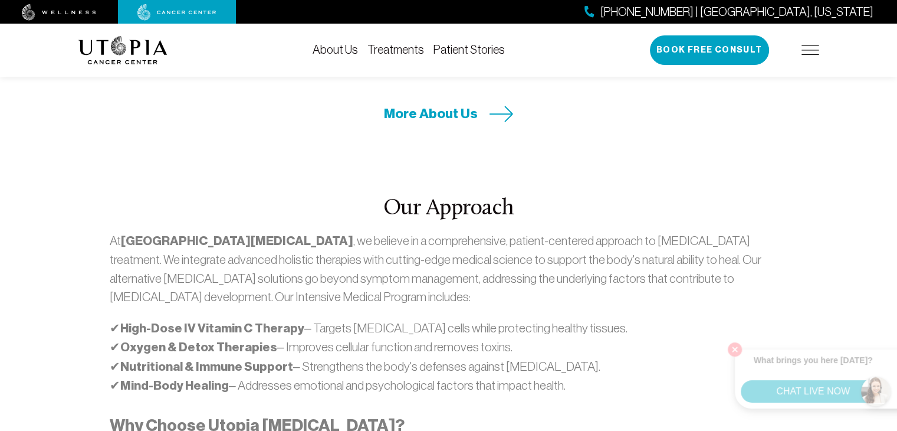  I want to click on img: cancer center, so click(177, 12).